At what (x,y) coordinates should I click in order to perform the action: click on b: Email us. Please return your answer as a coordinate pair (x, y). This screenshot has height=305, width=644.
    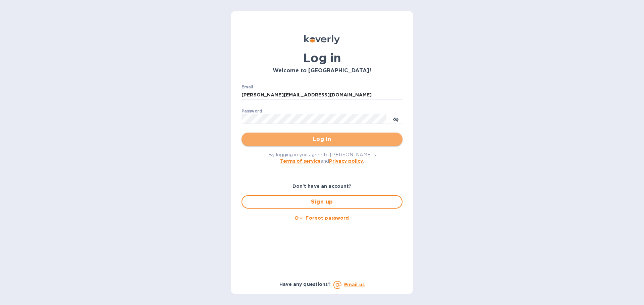
    Looking at the image, I should click on (354, 285).